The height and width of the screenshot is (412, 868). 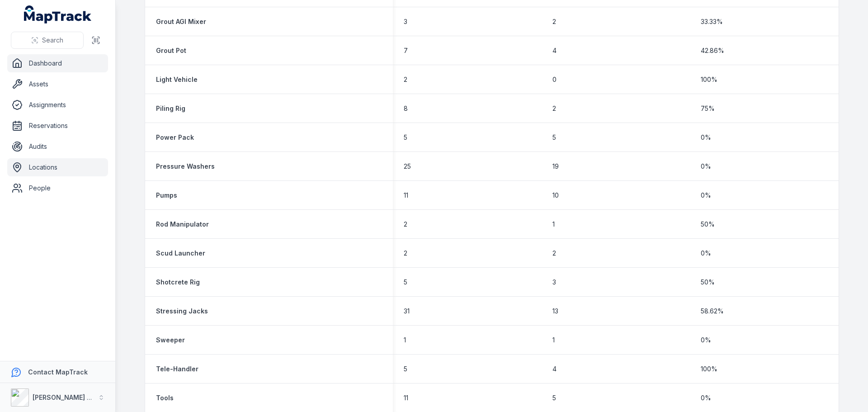 I want to click on a: Light Vehicle, so click(x=177, y=80).